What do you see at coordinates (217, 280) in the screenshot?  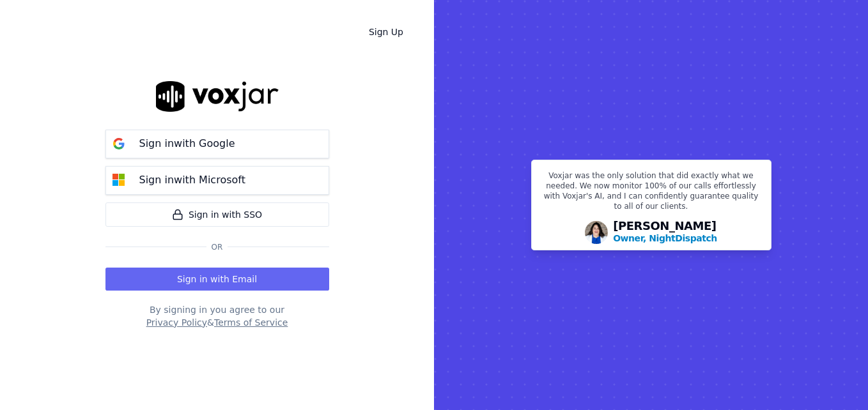 I see `button: Sign in with Email` at bounding box center [217, 280].